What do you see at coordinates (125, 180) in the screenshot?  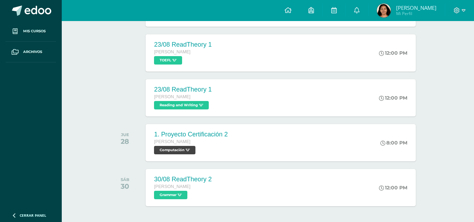 I see `div: SÁB` at bounding box center [125, 180].